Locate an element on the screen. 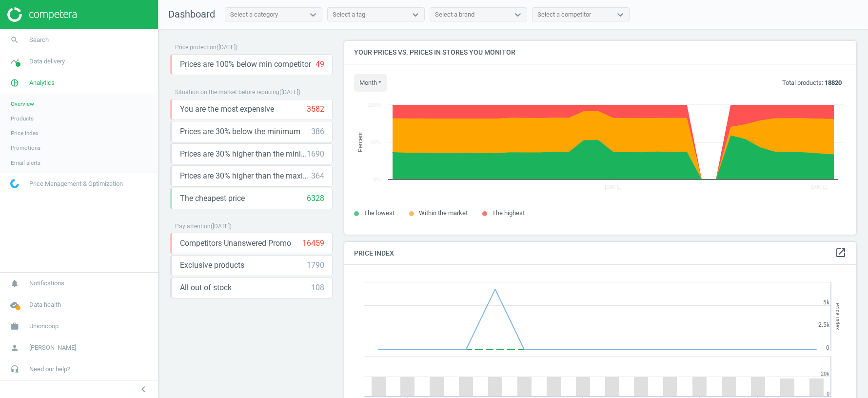 Image resolution: width=868 pixels, height=398 pixels. span: Analytics is located at coordinates (42, 83).